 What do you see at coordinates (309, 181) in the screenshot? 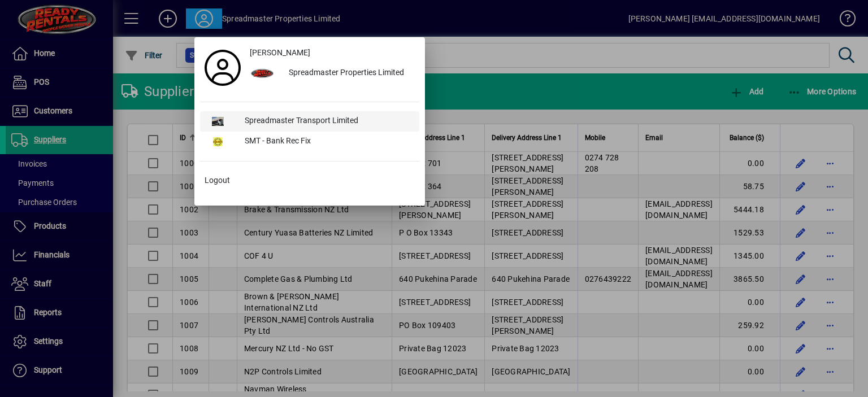
I see `button: Logout` at bounding box center [309, 181].